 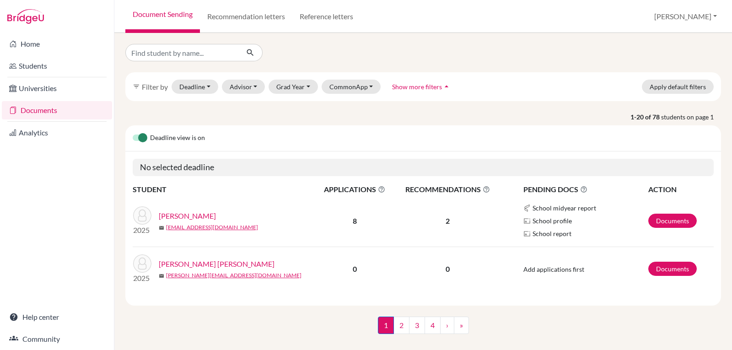 What do you see at coordinates (432, 325) in the screenshot?
I see `a: 4` at bounding box center [432, 325].